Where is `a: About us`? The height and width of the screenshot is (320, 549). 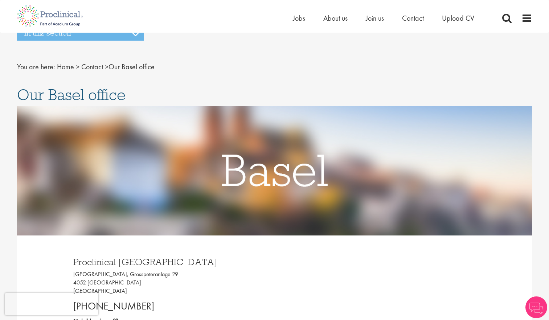
a: About us is located at coordinates (335, 18).